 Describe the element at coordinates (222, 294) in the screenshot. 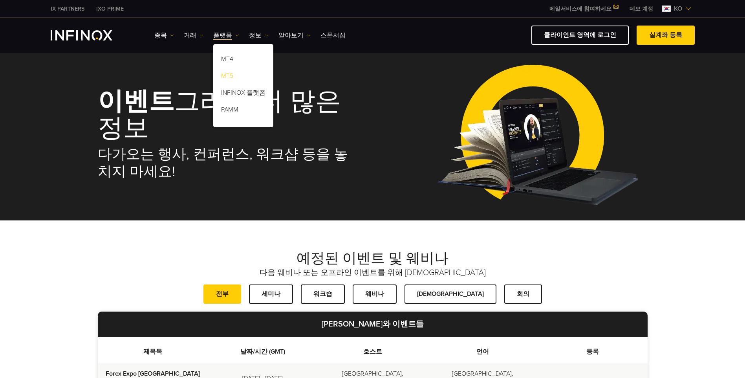

I see `a: 전부` at that location.